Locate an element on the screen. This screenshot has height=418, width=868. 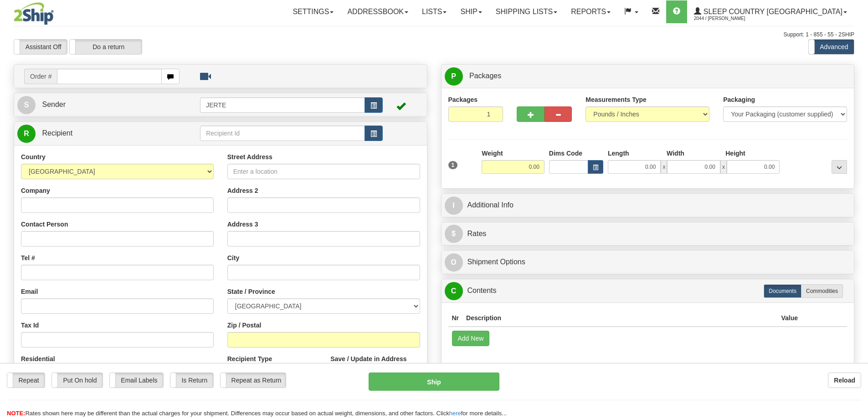
label: Zip / Postal is located at coordinates (244, 325).